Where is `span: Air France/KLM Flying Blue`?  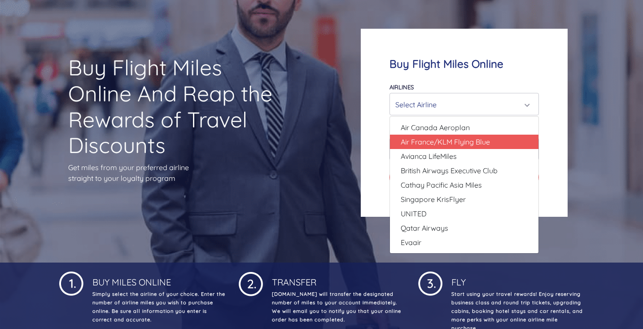 span: Air France/KLM Flying Blue is located at coordinates (445, 142).